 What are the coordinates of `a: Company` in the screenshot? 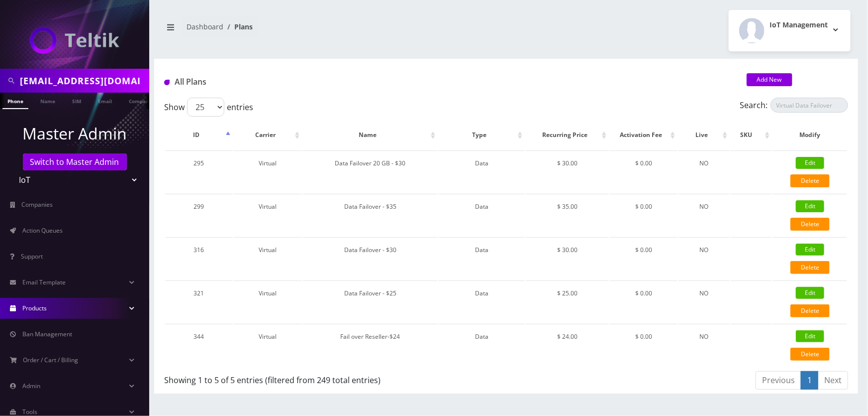 It's located at (140, 100).